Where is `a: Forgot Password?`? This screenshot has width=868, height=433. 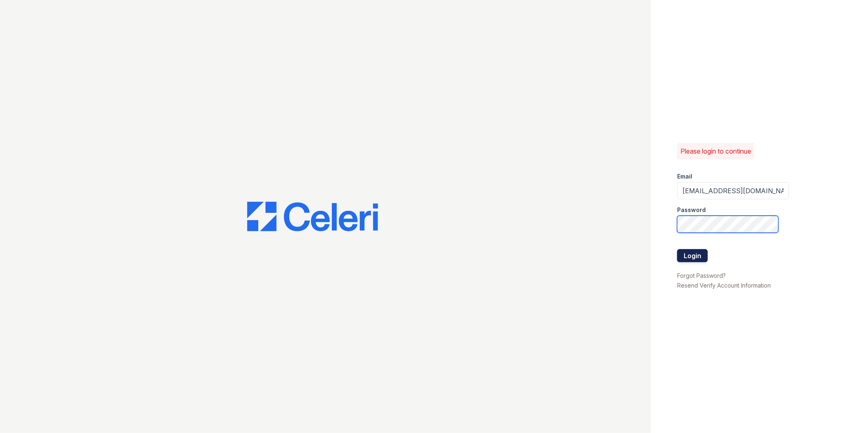
a: Forgot Password? is located at coordinates (702, 275).